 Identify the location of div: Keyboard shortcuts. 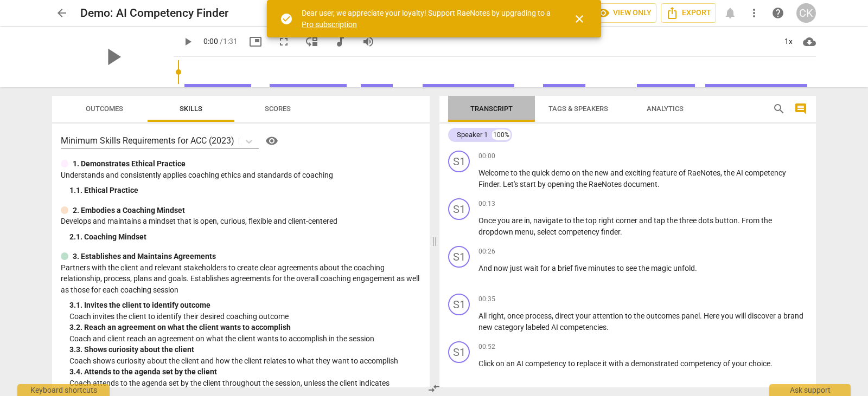
(63, 391).